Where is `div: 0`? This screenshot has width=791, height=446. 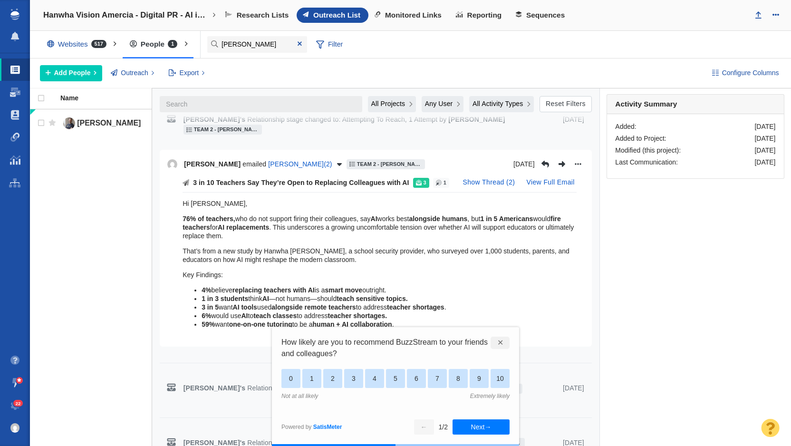
div: 0 is located at coordinates (291, 378).